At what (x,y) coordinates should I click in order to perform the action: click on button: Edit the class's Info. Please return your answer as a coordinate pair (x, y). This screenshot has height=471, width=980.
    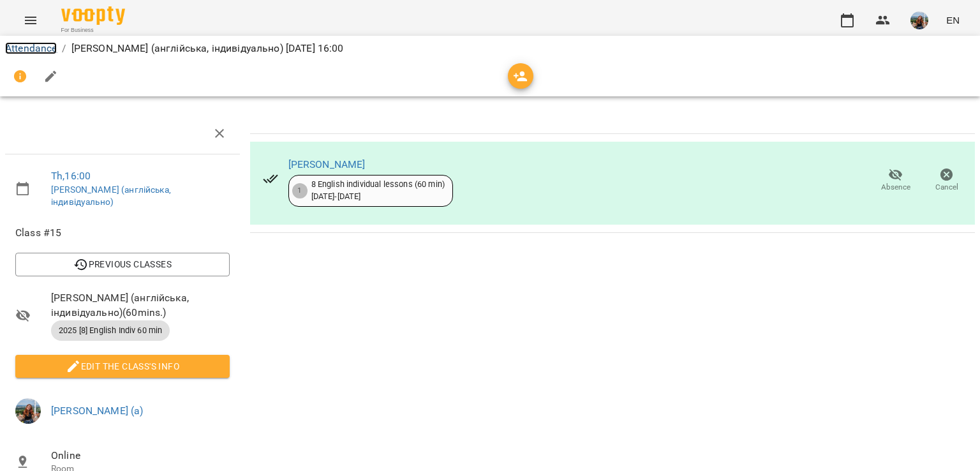
    Looking at the image, I should click on (123, 367).